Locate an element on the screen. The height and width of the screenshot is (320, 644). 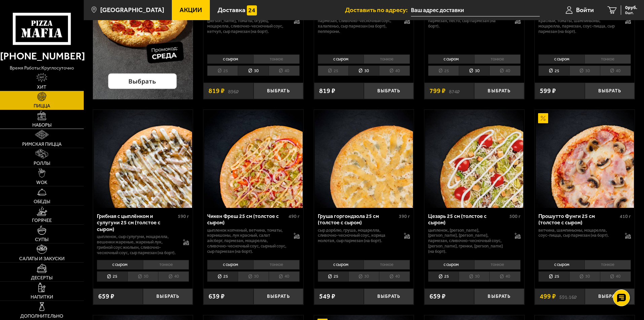
img: Акционный is located at coordinates (543, 118).